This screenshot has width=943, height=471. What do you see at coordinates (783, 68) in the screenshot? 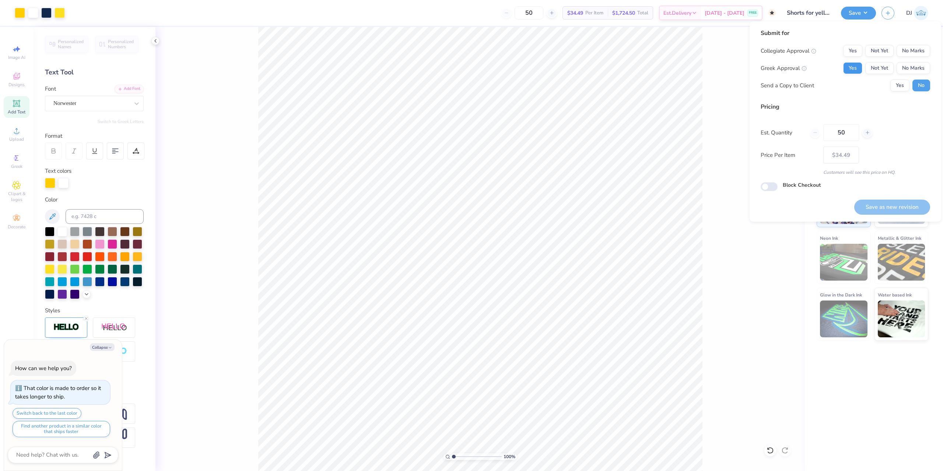
I see `div: Greek Approval` at bounding box center [783, 68].